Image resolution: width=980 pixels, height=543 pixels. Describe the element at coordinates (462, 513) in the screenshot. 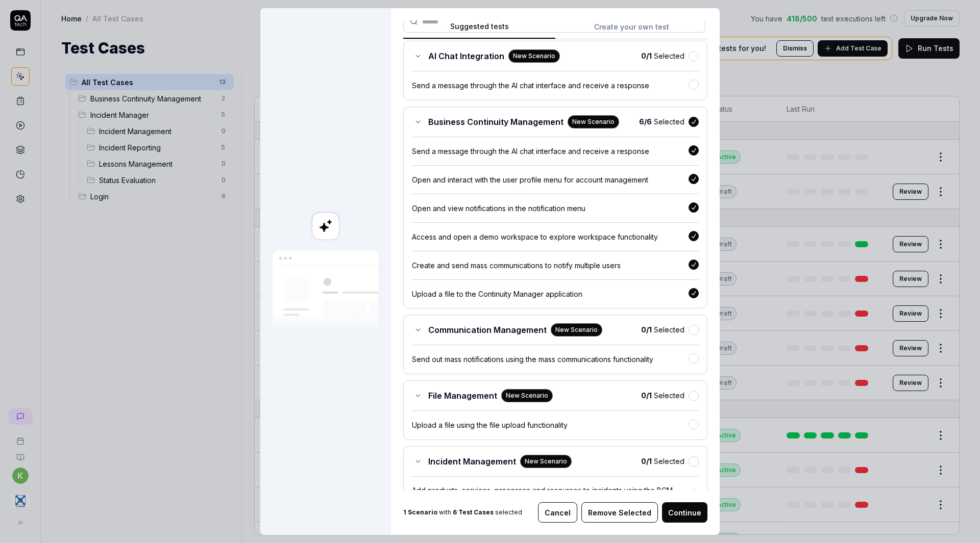

I see `span: with selected` at that location.